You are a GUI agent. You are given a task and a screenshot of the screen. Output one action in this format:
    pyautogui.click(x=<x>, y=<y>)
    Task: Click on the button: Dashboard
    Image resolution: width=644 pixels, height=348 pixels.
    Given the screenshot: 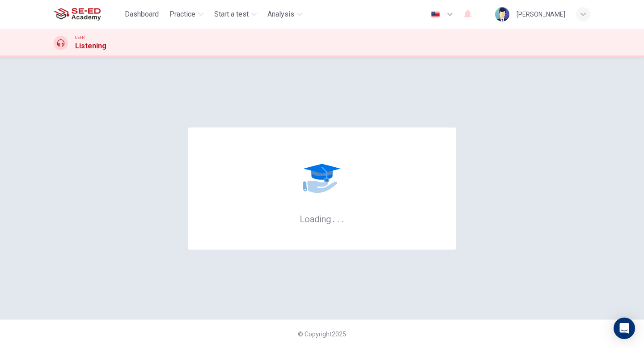 What is the action you would take?
    pyautogui.click(x=142, y=15)
    